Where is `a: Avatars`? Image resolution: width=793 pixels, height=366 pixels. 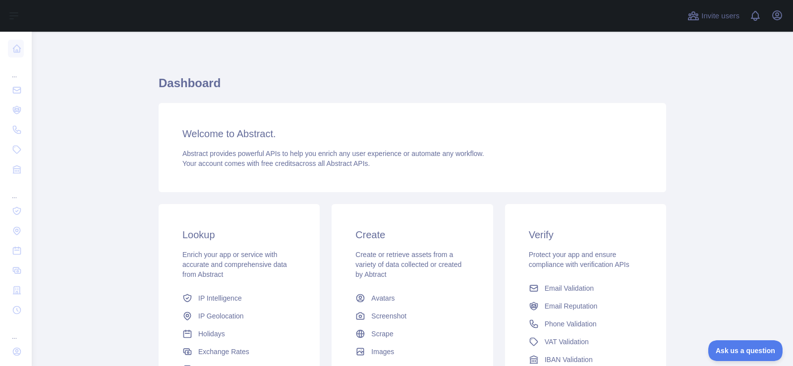
a: Avatars is located at coordinates (412, 298).